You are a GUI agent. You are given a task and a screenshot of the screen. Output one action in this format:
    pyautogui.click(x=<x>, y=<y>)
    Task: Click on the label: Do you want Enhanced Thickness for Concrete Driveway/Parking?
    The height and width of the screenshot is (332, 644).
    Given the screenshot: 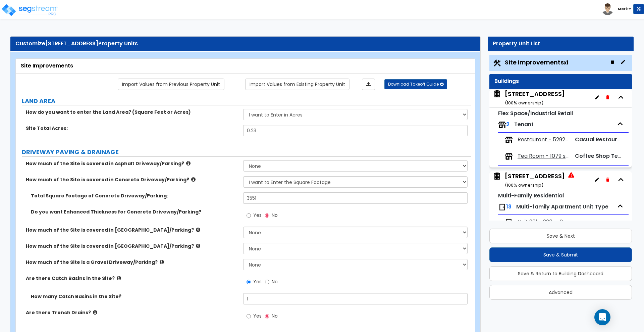 What is the action you would take?
    pyautogui.click(x=134, y=212)
    